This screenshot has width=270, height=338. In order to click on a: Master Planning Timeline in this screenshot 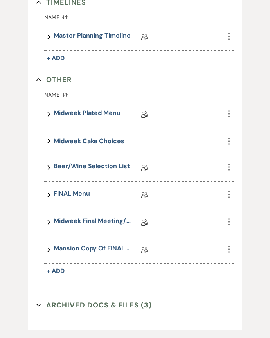, I will do `click(92, 37)`.